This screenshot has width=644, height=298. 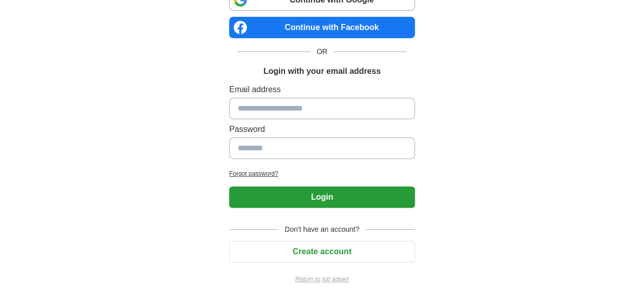 I want to click on h1: Login with your email address, so click(x=322, y=71).